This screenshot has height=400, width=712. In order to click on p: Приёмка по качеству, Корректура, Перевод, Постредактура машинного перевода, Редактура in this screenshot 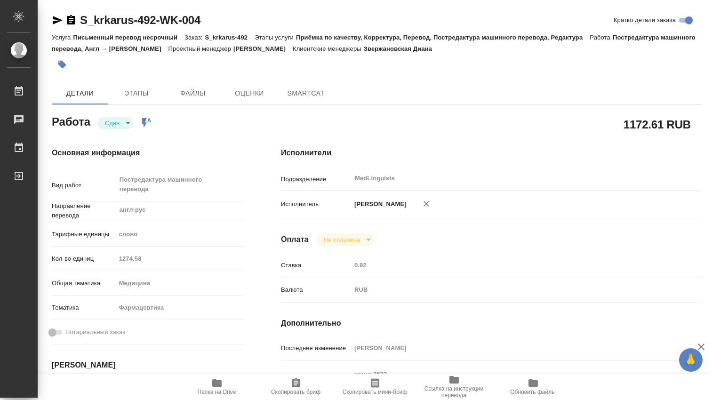, I will do `click(443, 37)`.